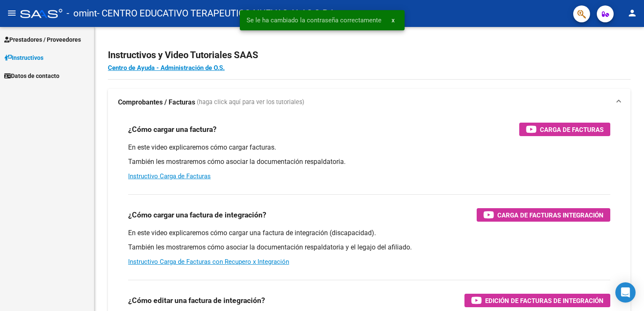 This screenshot has width=644, height=311. I want to click on span: Prestadores / Proveedores, so click(43, 40).